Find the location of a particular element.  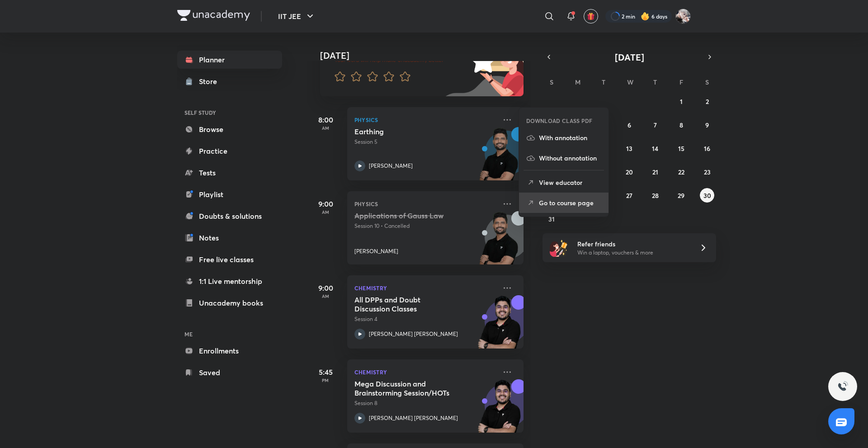

button: August 7, 2025 is located at coordinates (655, 125).